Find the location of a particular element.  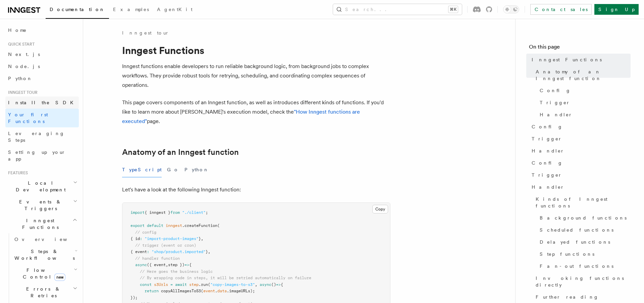

span: Local Development is located at coordinates (39, 186).